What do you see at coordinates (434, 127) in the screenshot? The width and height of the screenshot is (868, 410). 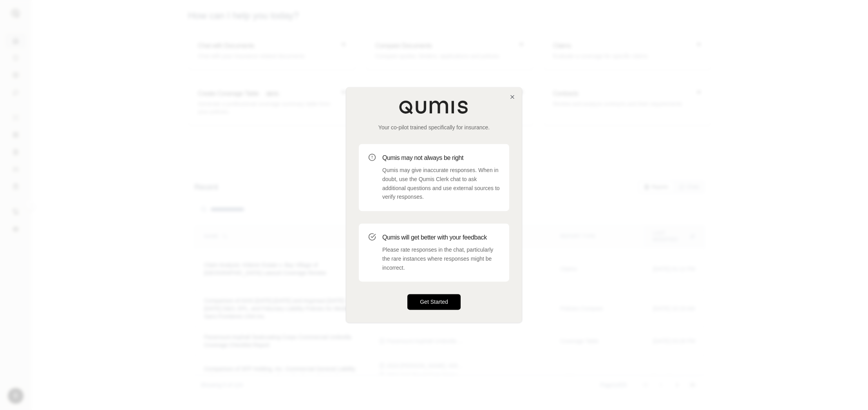 I see `p: Your co-pilot trained specifically for insurance.` at bounding box center [434, 127].